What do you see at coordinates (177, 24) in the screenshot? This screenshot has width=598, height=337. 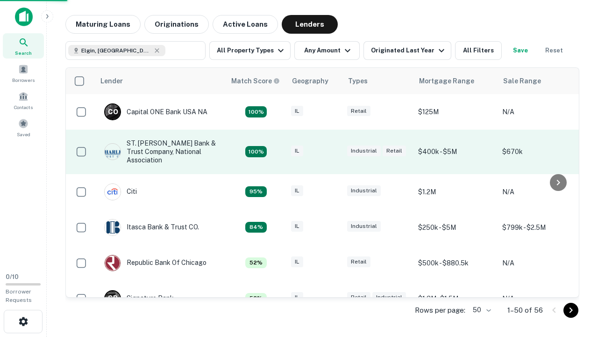 I see `button: Originations` at bounding box center [177, 24].